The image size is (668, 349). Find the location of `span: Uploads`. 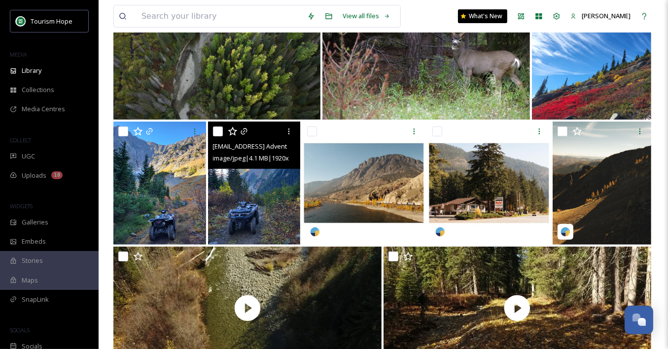

span: Uploads is located at coordinates (34, 175).